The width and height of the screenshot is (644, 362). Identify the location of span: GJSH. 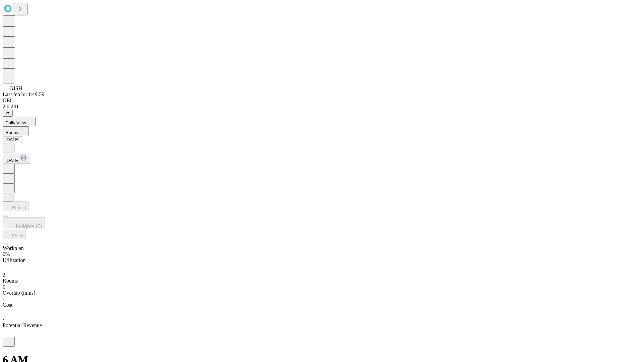
(16, 88).